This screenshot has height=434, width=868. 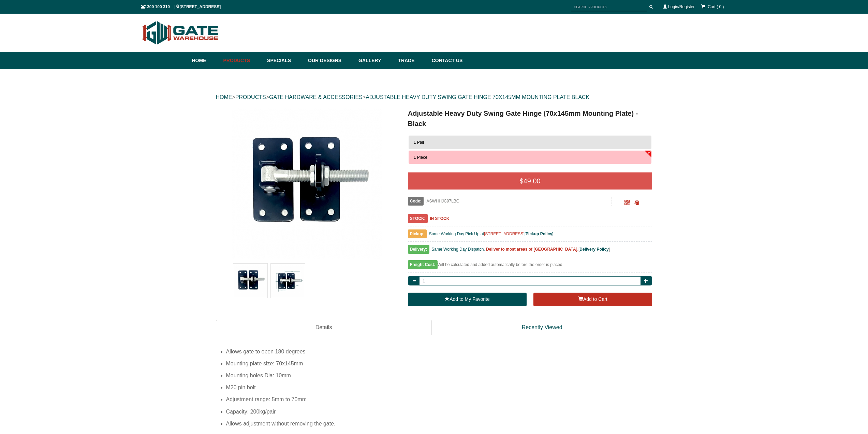 What do you see at coordinates (440, 399) in the screenshot?
I see `li: Adjustment range: 5mm to 70mm` at bounding box center [440, 399].